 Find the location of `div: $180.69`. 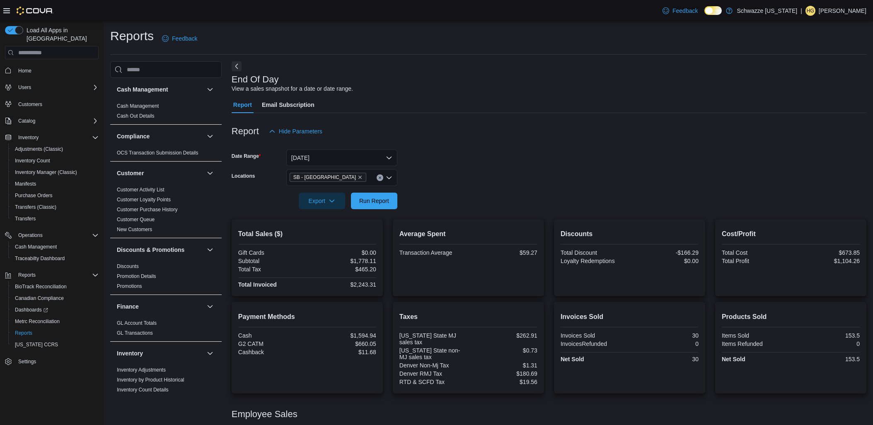

div: $180.69 is located at coordinates (503, 374).